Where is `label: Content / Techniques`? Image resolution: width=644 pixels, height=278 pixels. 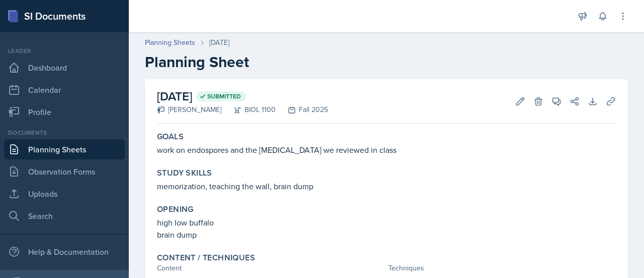
label: Content / Techniques is located at coordinates (206, 258).